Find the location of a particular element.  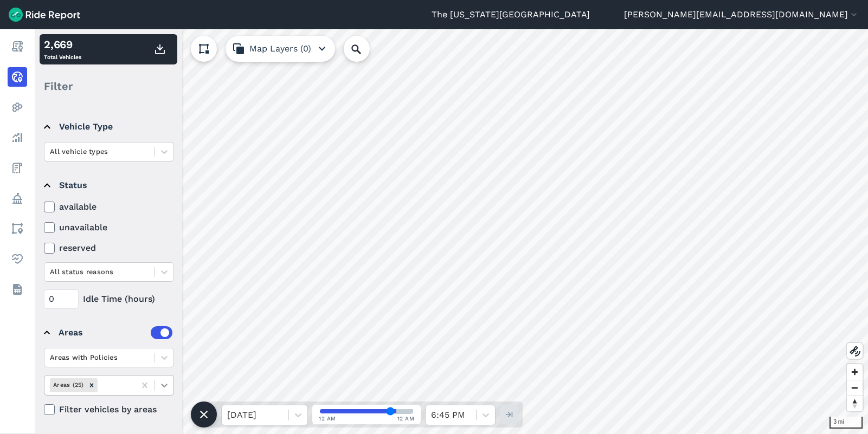

div: Total Vehicles is located at coordinates (63, 49).